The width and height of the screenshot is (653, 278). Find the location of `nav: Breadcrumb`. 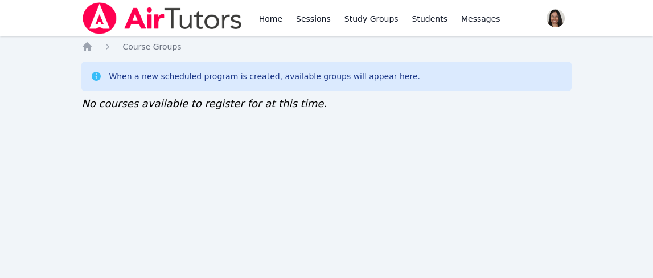

nav: Breadcrumb is located at coordinates (326, 47).